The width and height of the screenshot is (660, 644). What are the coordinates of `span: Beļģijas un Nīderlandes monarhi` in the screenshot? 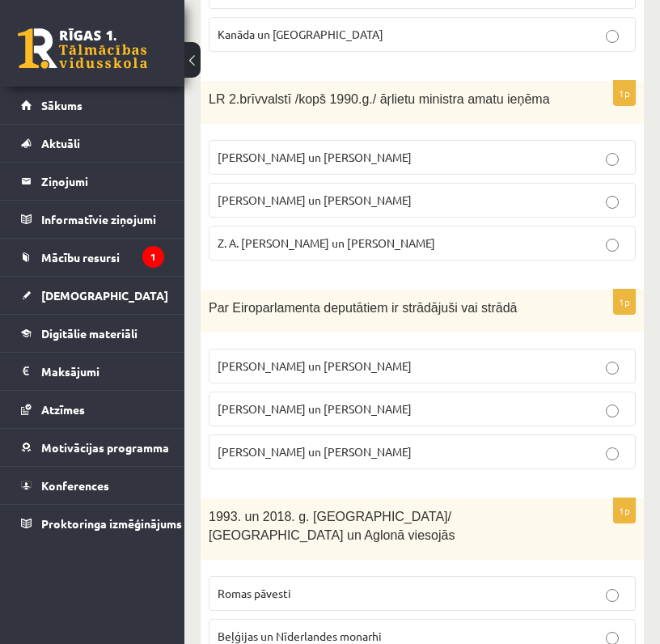 It's located at (299, 637).